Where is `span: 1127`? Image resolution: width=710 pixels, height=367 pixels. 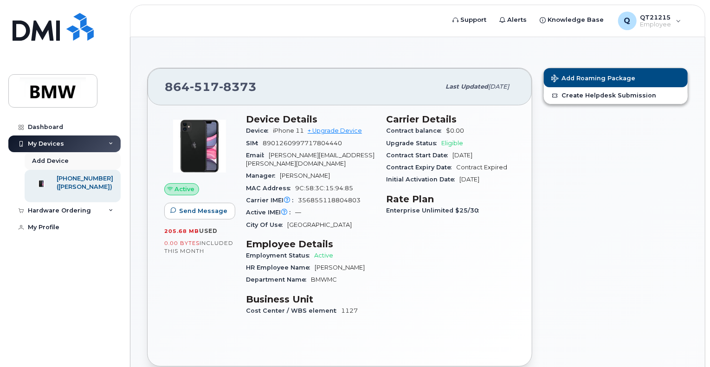
span: 1127 is located at coordinates (350, 311).